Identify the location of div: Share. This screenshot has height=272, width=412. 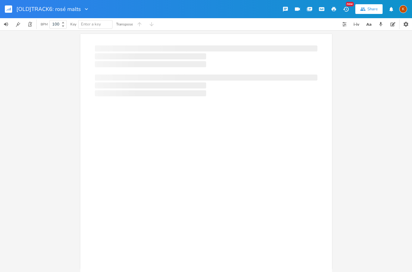
(373, 9).